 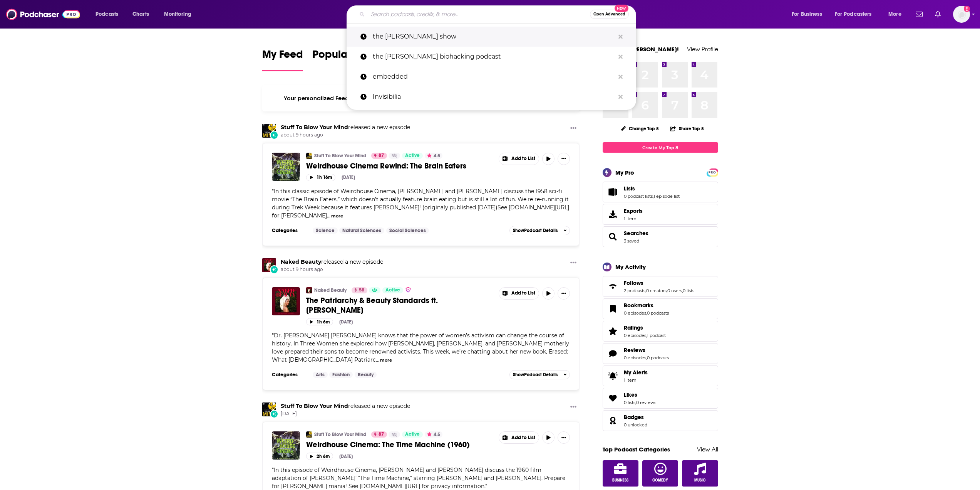 I want to click on p: Invisibilia, so click(x=494, y=97).